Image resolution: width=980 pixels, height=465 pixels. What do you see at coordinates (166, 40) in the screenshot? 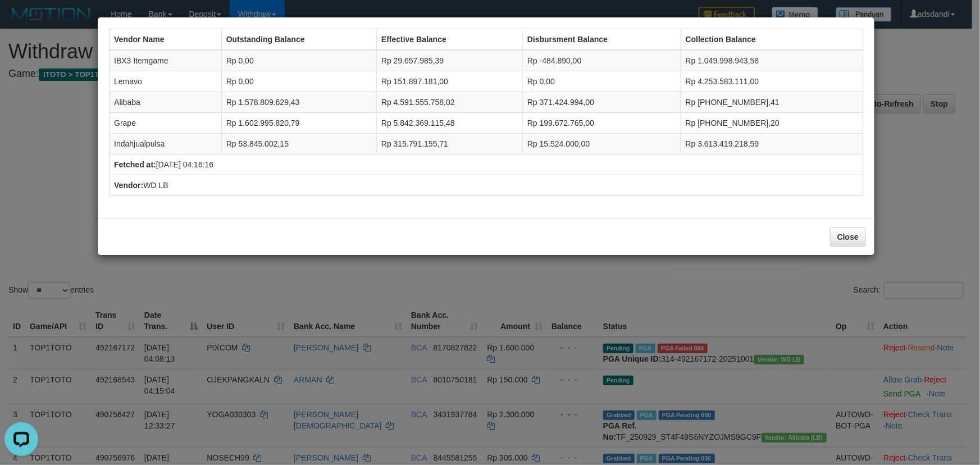
I see `th: Vendor Name` at bounding box center [166, 40].